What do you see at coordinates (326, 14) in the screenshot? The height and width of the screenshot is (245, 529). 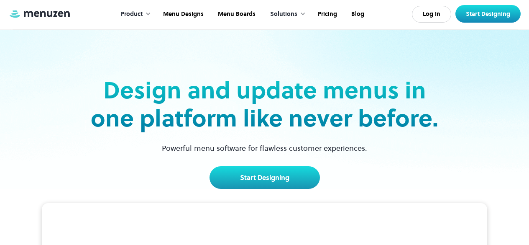 I see `a: Pricing` at bounding box center [326, 14].